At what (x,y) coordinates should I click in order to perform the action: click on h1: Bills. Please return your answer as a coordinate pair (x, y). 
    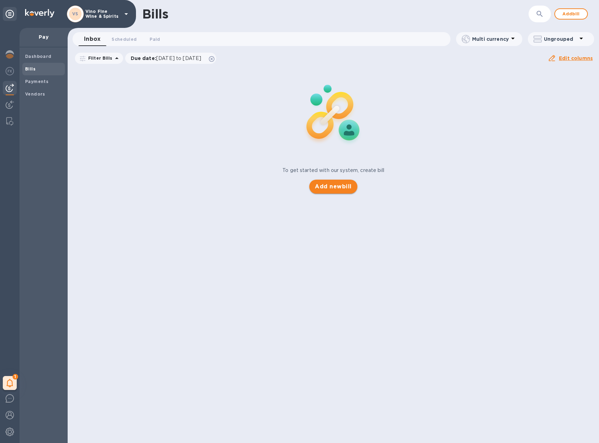
    Looking at the image, I should click on (155, 14).